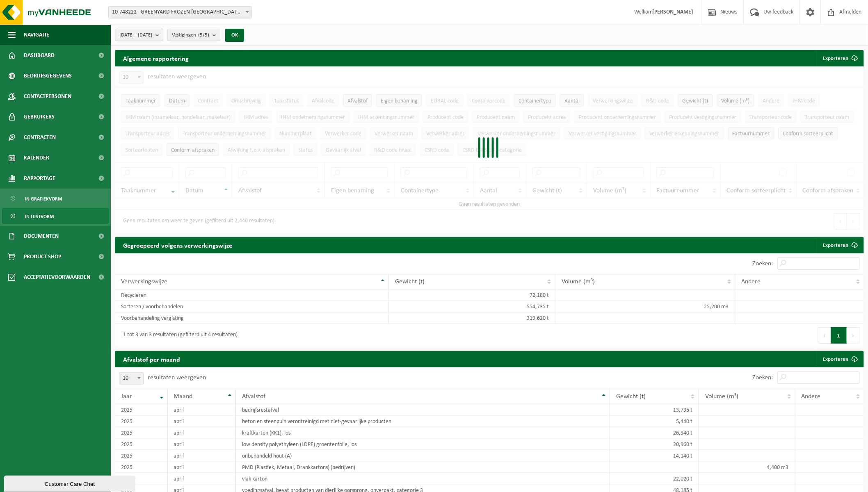 Image resolution: width=868 pixels, height=492 pixels. I want to click on a: In lijstvorm, so click(55, 216).